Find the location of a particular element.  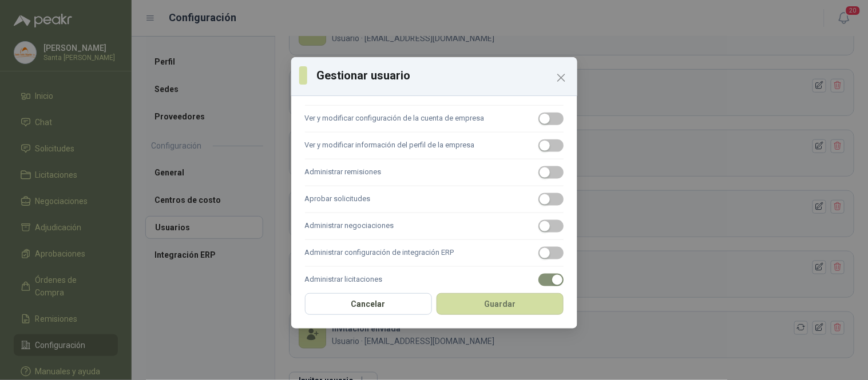

button: Close is located at coordinates (561, 78).